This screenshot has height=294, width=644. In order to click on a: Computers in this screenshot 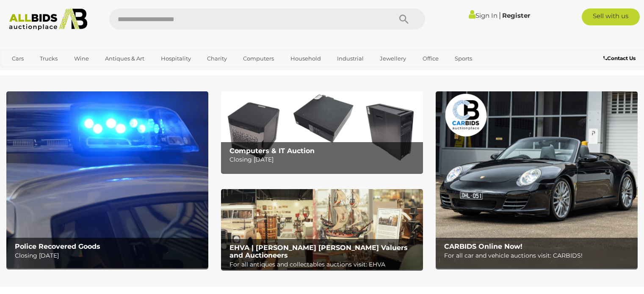, I will do `click(258, 58)`.